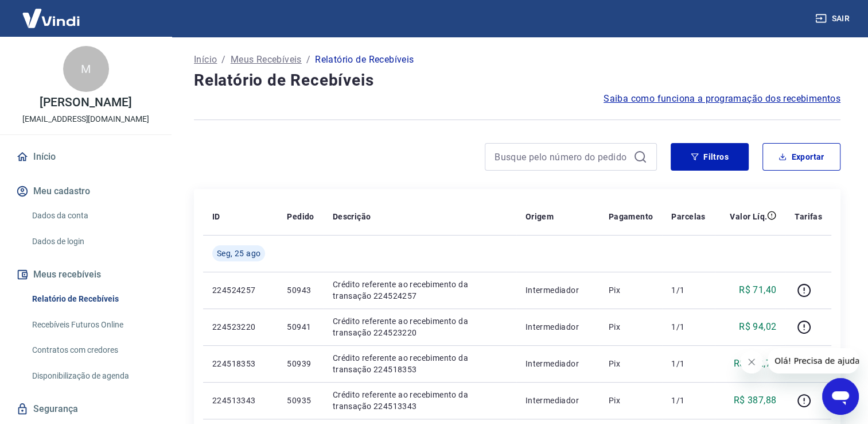  What do you see at coordinates (631, 217) in the screenshot?
I see `p: Pagamento` at bounding box center [631, 217].